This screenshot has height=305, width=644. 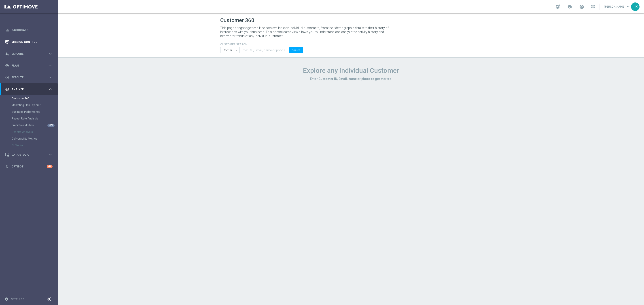 What do you see at coordinates (35, 99) in the screenshot?
I see `div: Customer 360` at bounding box center [35, 99].